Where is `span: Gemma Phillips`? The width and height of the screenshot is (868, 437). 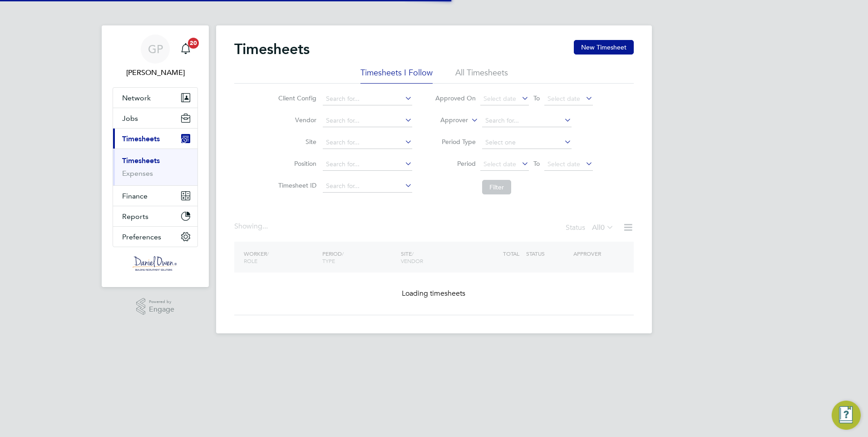 span: Gemma Phillips is located at coordinates (155, 73).